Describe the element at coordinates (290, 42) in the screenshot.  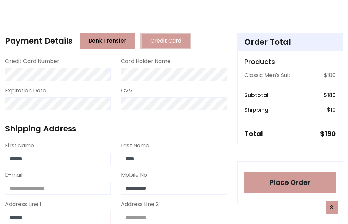
I see `h4: Order Total` at that location.